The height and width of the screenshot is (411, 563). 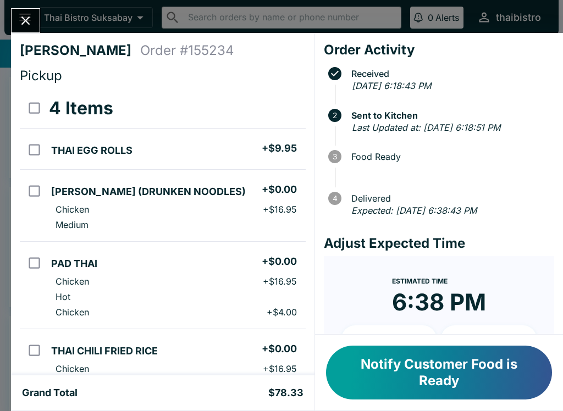 What do you see at coordinates (439, 50) in the screenshot?
I see `h4: Order Activity` at bounding box center [439, 50].